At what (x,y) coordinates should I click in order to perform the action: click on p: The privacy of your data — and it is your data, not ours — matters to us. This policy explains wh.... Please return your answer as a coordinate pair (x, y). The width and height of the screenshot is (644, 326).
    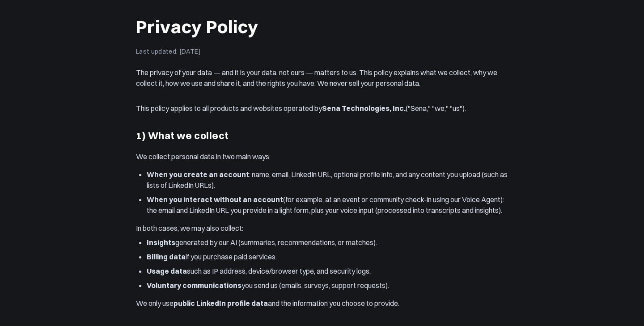
    Looking at the image, I should click on (322, 78).